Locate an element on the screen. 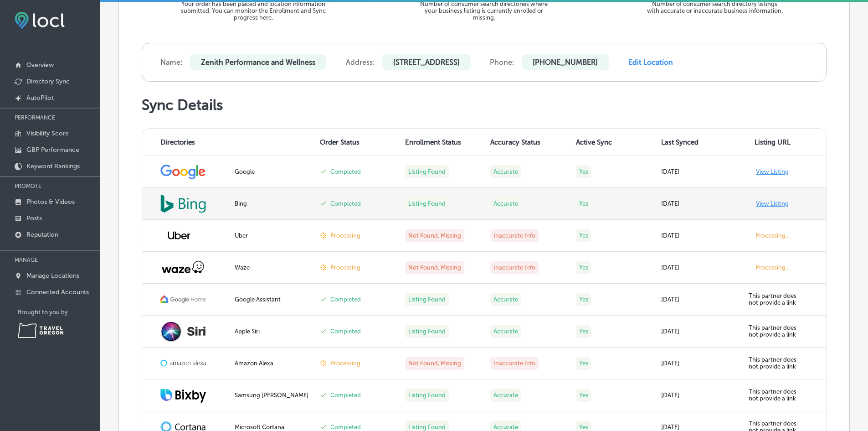 This screenshot has height=431, width=868. p: Your order has been placed and location information submitted. You can monitor the Enrollment and... is located at coordinates (253, 10).